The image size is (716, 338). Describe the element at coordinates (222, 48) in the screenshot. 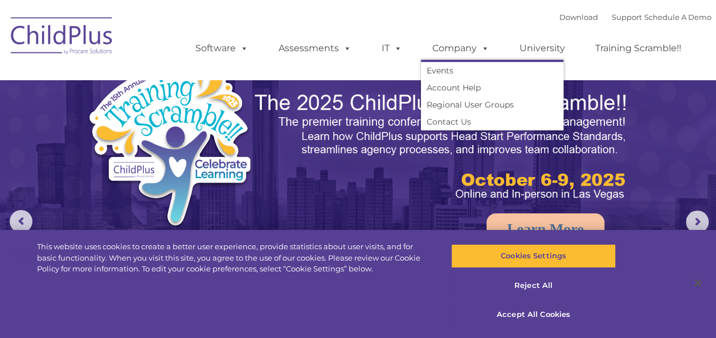

I see `a: Software` at that location.